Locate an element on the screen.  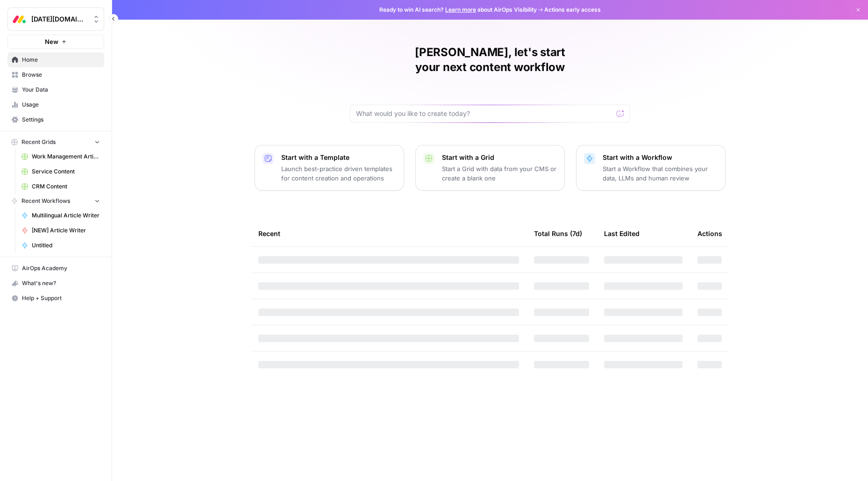
img: Monday.com Logo is located at coordinates (19, 19).